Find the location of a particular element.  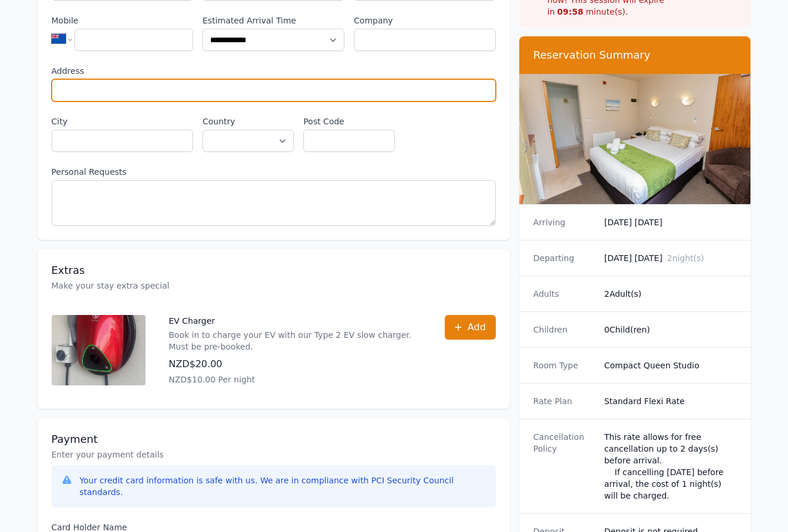

dt: Children is located at coordinates (564, 330).